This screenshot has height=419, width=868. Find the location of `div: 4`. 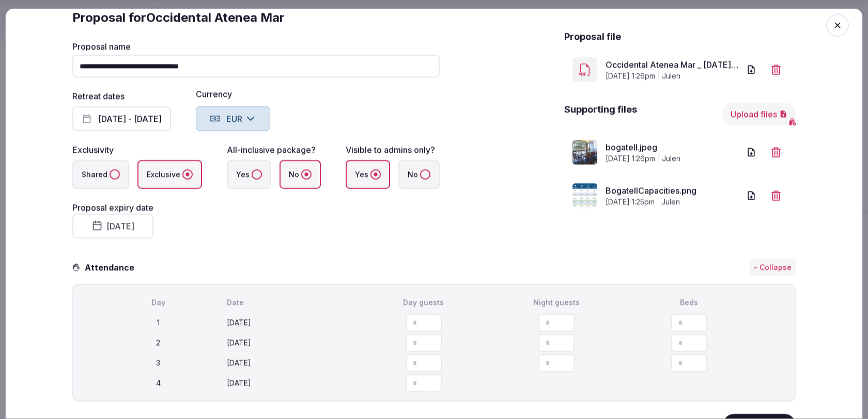

div: 4 is located at coordinates (158, 384).